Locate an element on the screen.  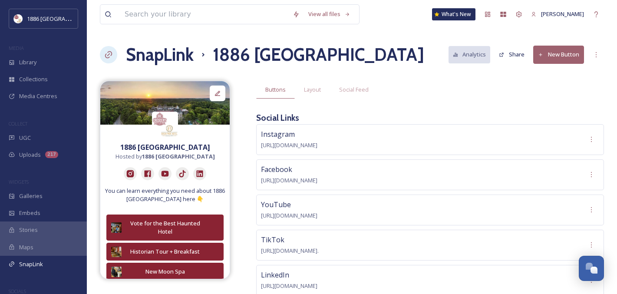
span: Instagram is located at coordinates (278, 134).